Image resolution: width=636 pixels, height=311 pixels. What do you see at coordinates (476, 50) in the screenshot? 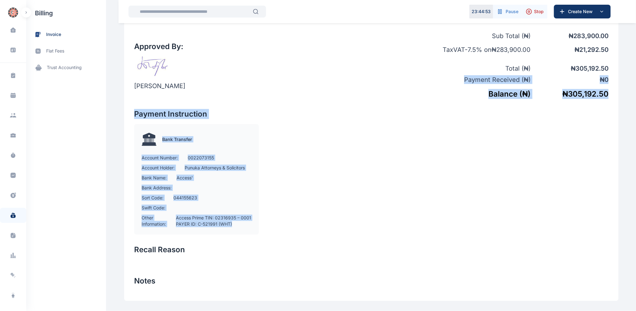
I see `p: Tax VAT - 7.5 % on ₦ 283,900.00` at bounding box center [476, 50].